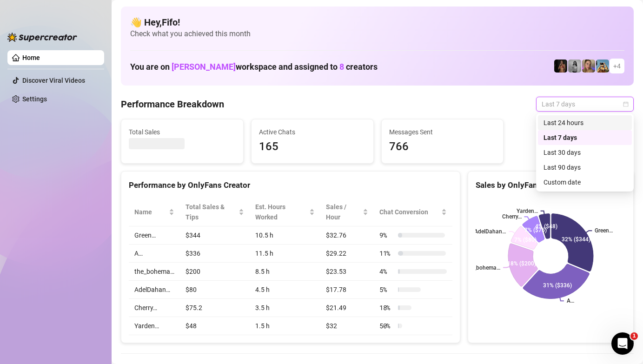 Image resolution: width=643 pixels, height=364 pixels. What do you see at coordinates (215, 289) in the screenshot?
I see `td: $80` at bounding box center [215, 289].